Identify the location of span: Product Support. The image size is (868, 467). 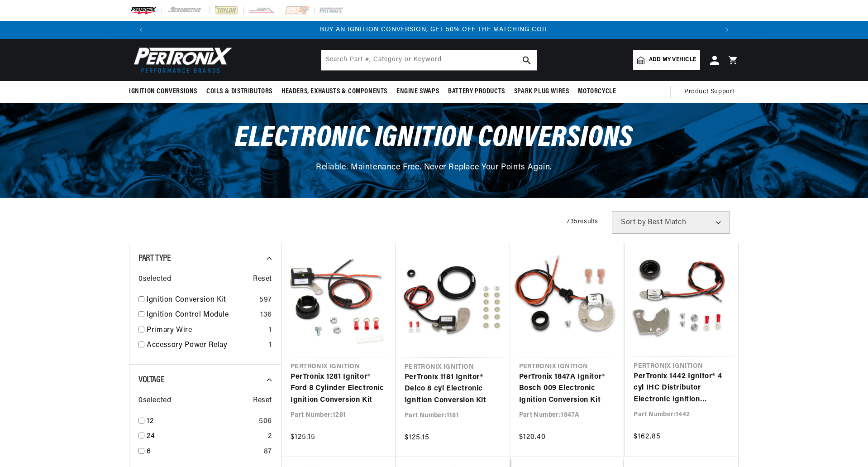
(709, 92).